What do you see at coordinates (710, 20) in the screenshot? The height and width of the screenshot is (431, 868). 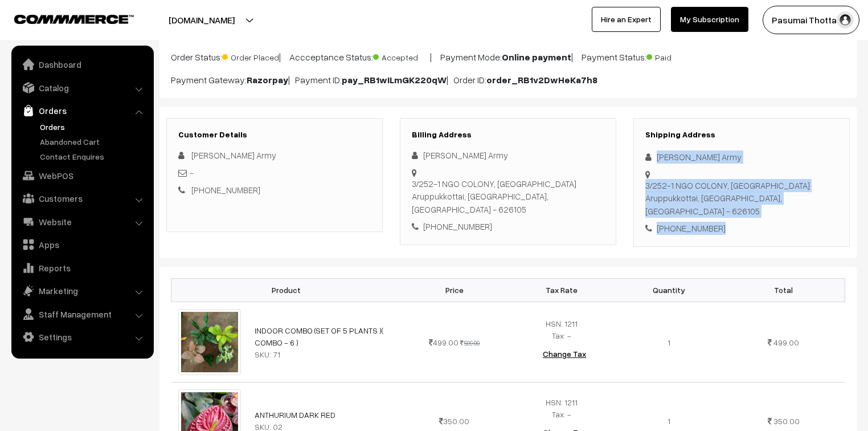 I see `a: My Subscription` at bounding box center [710, 20].